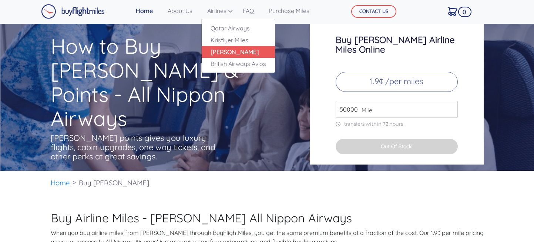 The width and height of the screenshot is (534, 242). Describe the element at coordinates (248, 11) in the screenshot. I see `a: FAQ` at that location.